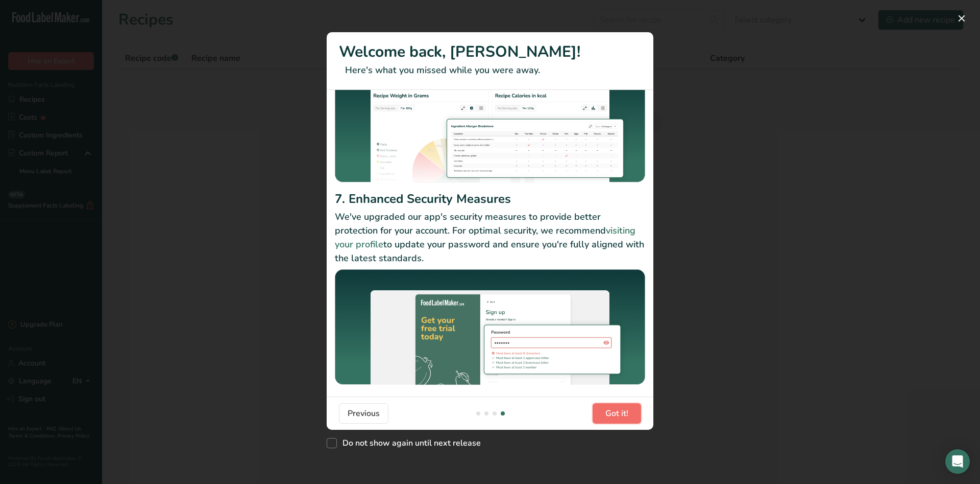 This screenshot has height=484, width=980. I want to click on p: We've upgraded our app's security measures to provide better protection for your account. For opt..., so click(490, 238).